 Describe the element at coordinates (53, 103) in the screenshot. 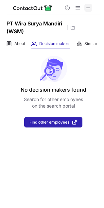

I see `p: Search for other employees on the search portal` at that location.